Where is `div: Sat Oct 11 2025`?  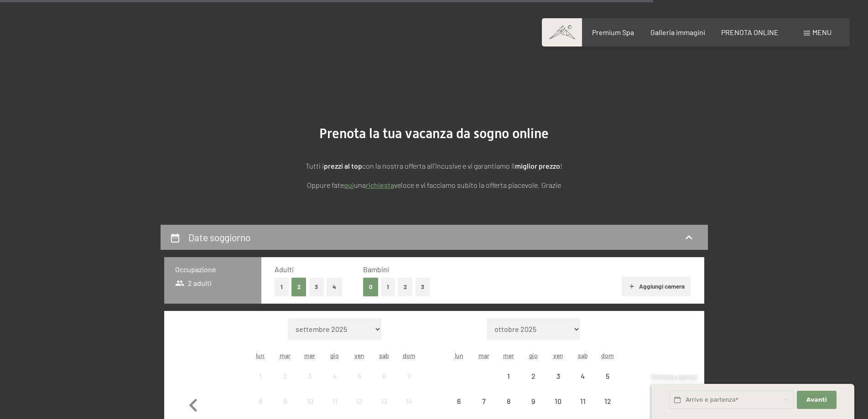 div: Sat Oct 11 2025 is located at coordinates (584, 402).